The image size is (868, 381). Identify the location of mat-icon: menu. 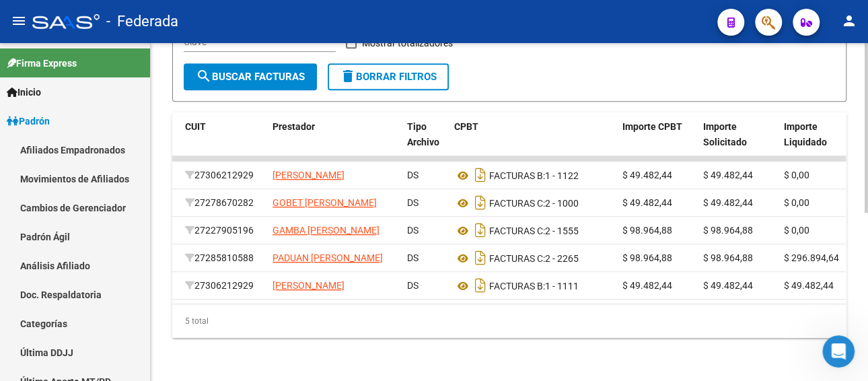
(19, 21).